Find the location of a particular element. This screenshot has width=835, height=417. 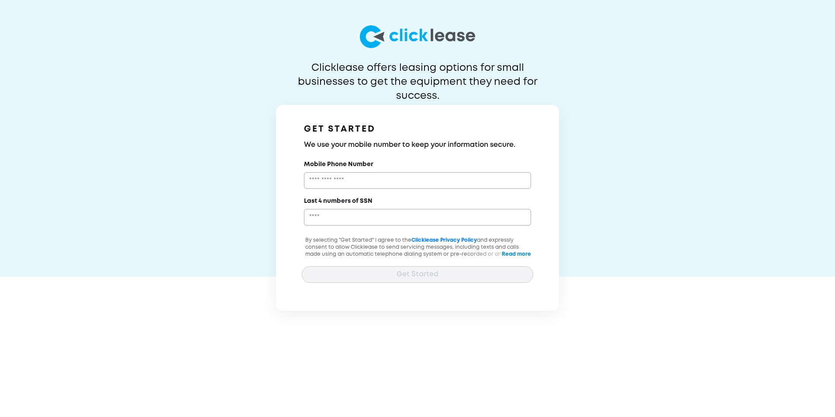

label: Last 4 numbers of SSN is located at coordinates (338, 201).